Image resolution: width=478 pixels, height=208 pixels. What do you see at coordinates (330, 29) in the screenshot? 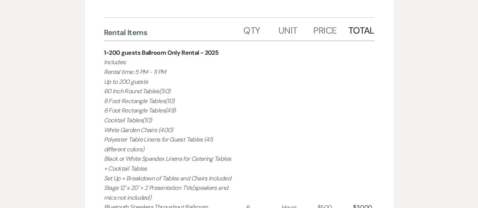
I see `div: Price` at bounding box center [330, 29].